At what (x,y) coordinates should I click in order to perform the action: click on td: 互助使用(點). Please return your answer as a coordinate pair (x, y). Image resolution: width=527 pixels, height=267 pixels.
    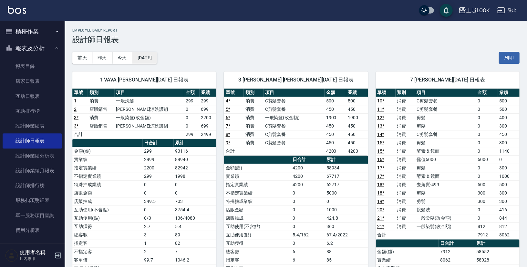
    Looking at the image, I should click on (107, 218).